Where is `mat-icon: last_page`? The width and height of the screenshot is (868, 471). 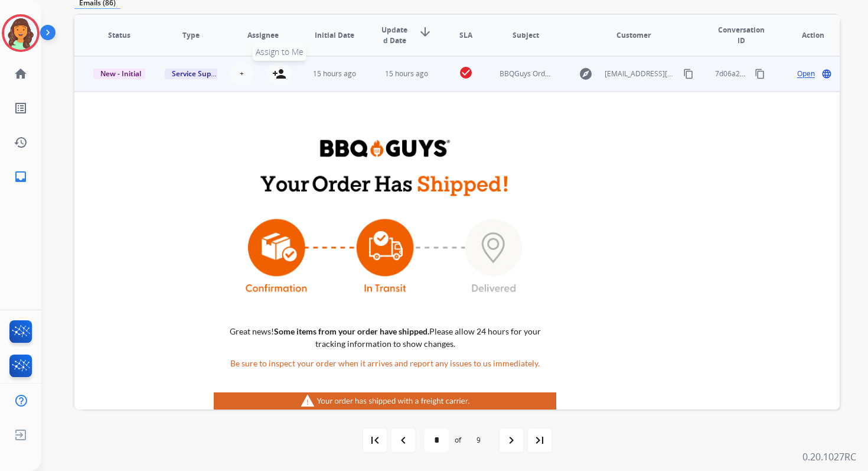
mat-icon: last_page is located at coordinates (540, 440).